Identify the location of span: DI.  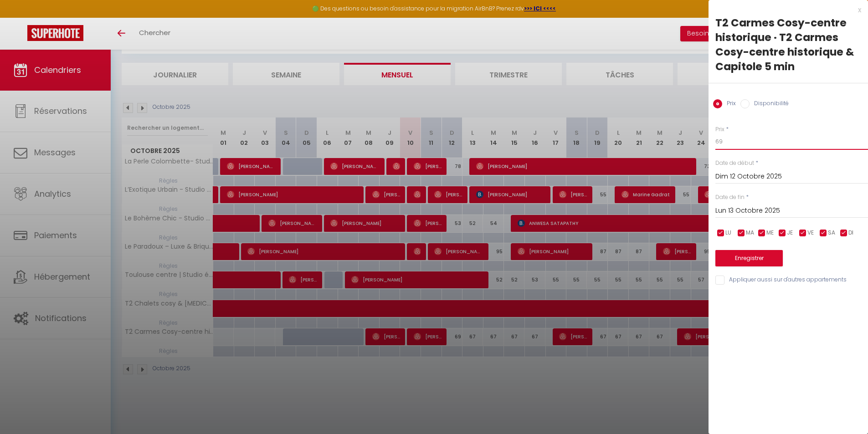
(850, 233).